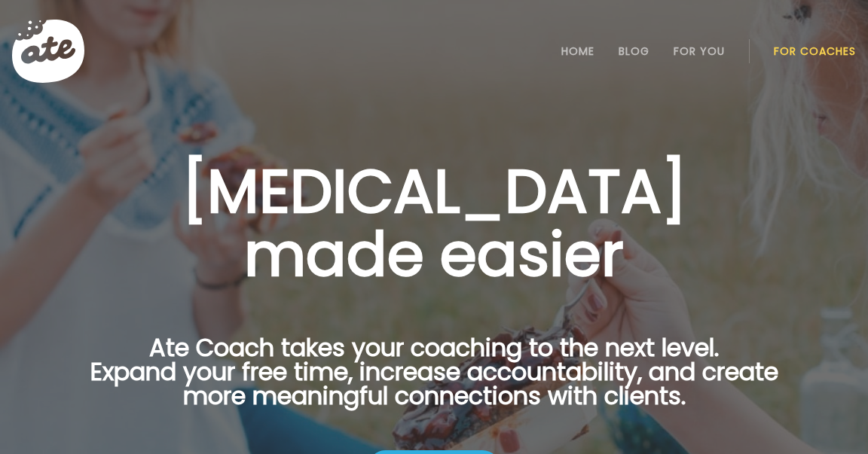 The image size is (868, 454). Describe the element at coordinates (434, 382) in the screenshot. I see `p: Ate Coach takes your coaching to the next level. Expand your free time, increase accountability, ...` at that location.